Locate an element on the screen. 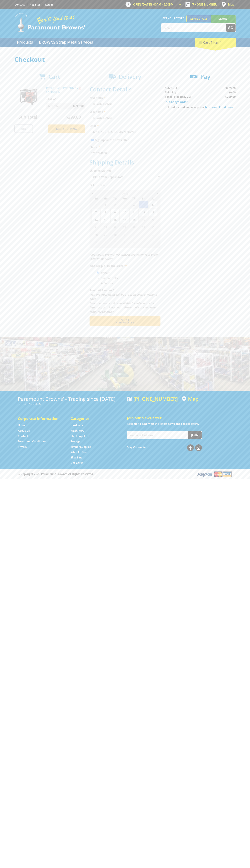 The width and height of the screenshot is (250, 868). a: Go to the Privacy page is located at coordinates (22, 447).